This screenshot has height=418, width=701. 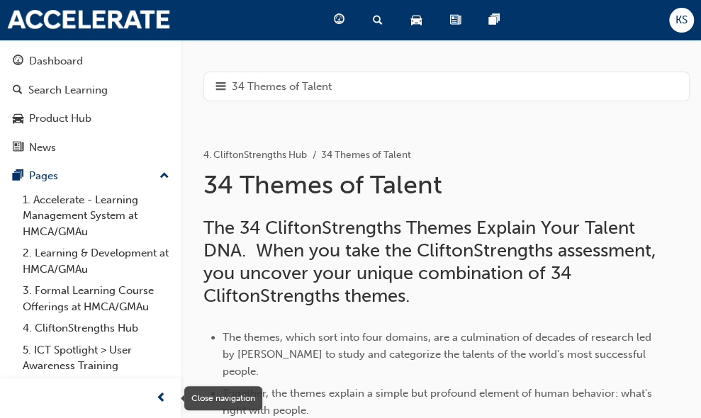 What do you see at coordinates (96, 358) in the screenshot?
I see `a: 5. ICT Spotlight > User Awareness Training` at bounding box center [96, 358].